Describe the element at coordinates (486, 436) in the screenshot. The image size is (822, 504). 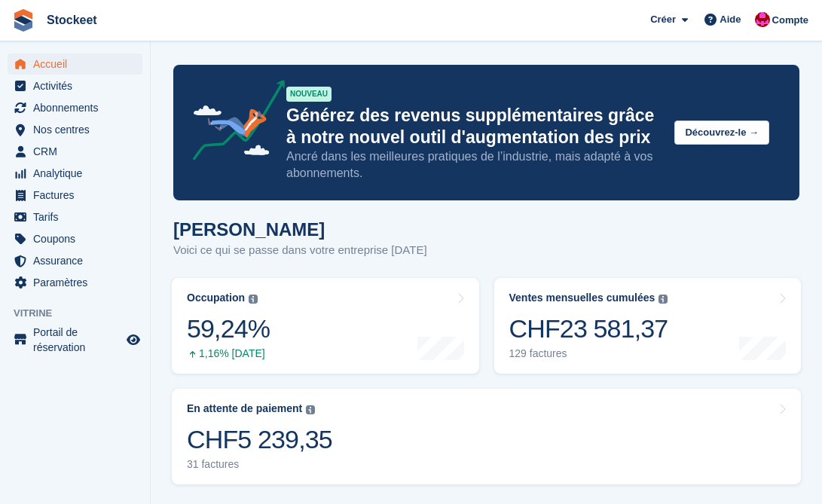
I see `a: En attente de paiement CHF5 239,35 31 factures` at that location.